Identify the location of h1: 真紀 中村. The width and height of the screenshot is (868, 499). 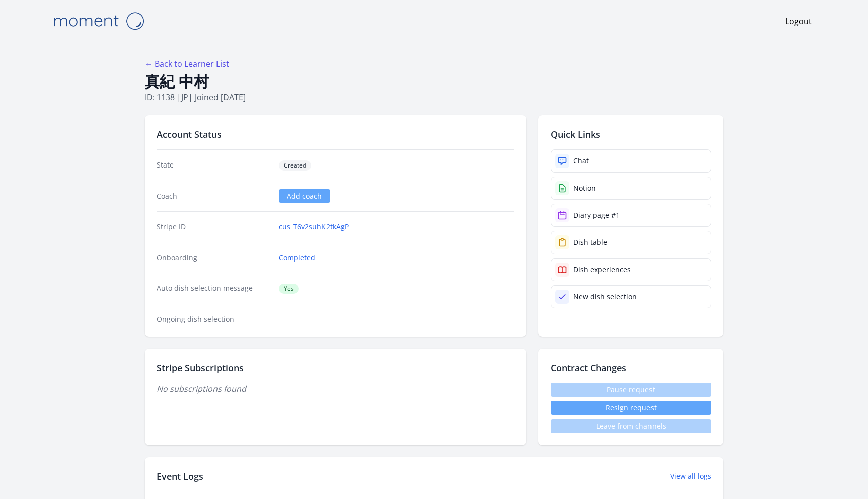
(434, 81).